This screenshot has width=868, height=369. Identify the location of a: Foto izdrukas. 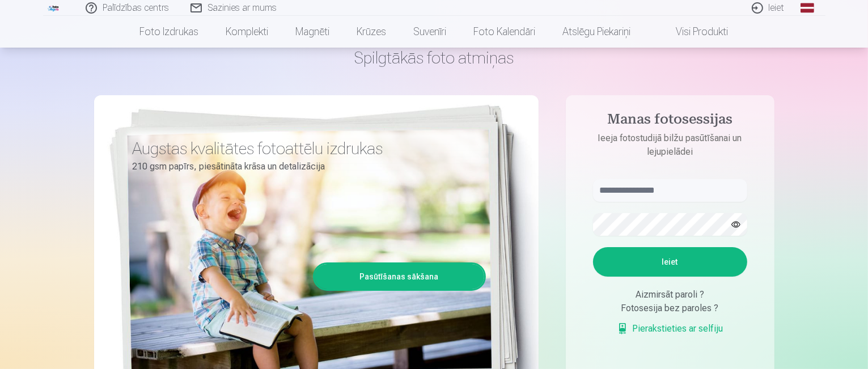
(169, 31).